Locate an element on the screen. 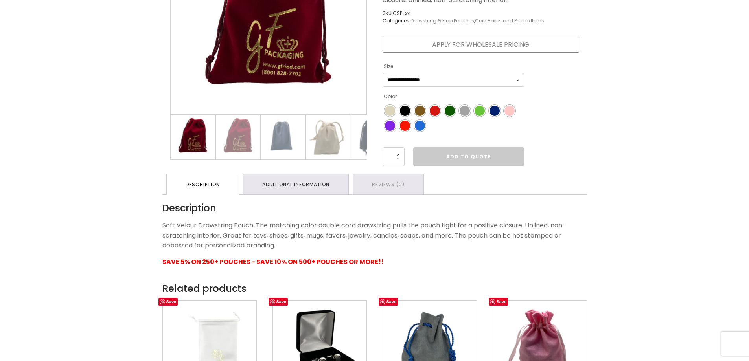 The image size is (749, 361). a: Coin Boxes and Promo Items is located at coordinates (509, 20).